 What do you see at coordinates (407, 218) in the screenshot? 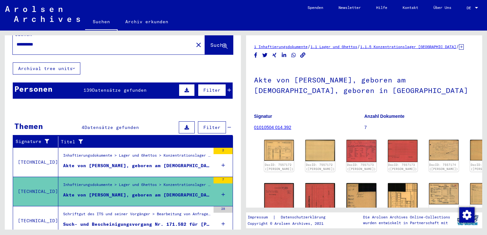
I see `p: Die Arolsen Archives Online-Collections` at bounding box center [407, 218].